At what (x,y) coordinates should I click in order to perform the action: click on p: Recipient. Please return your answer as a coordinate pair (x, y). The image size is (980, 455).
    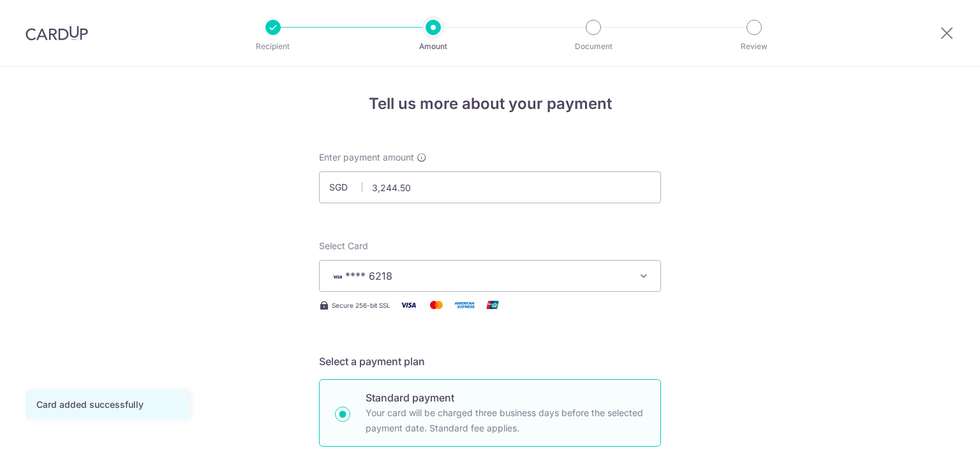
    Looking at the image, I should click on (273, 46).